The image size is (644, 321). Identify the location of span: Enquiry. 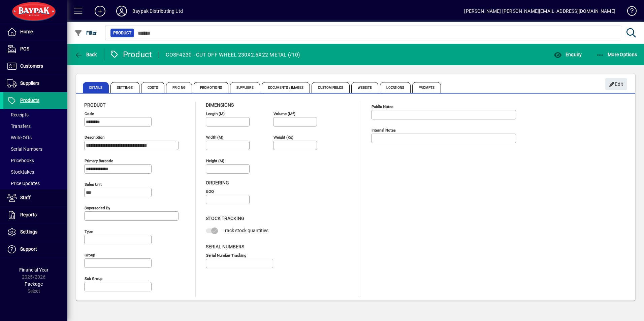
(567, 55).